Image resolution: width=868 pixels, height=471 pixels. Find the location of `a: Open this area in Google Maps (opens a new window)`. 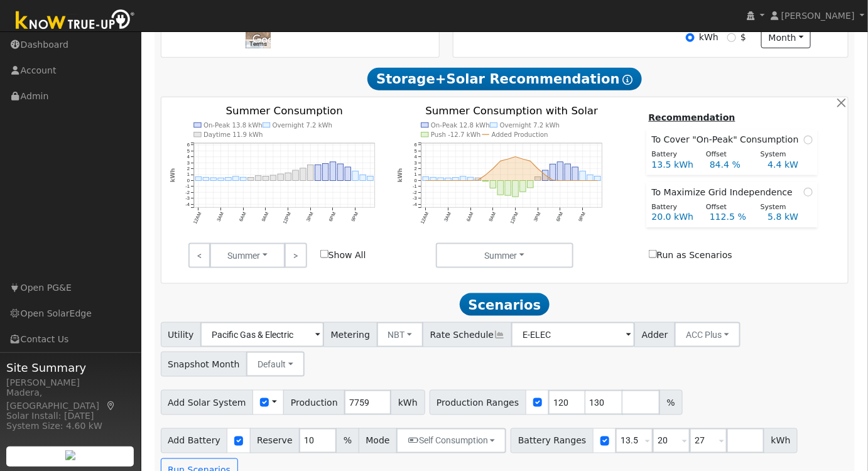

a: Open this area in Google Maps (opens a new window) is located at coordinates (270, 40).